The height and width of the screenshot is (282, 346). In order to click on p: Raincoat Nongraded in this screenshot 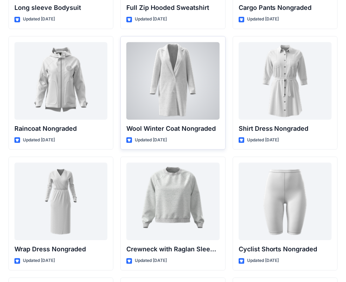, I will do `click(61, 129)`.